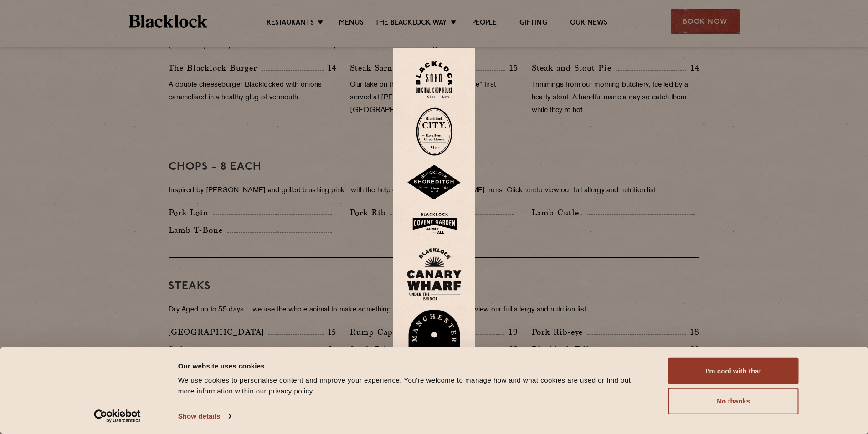 Image resolution: width=868 pixels, height=434 pixels. I want to click on a: Show details, so click(204, 417).